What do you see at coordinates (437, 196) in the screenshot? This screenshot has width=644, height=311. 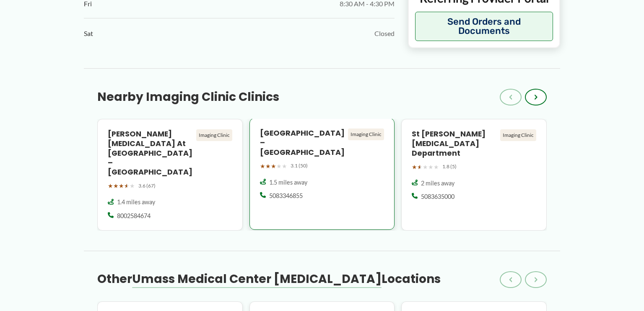 I see `span: 5083635000` at bounding box center [437, 196].